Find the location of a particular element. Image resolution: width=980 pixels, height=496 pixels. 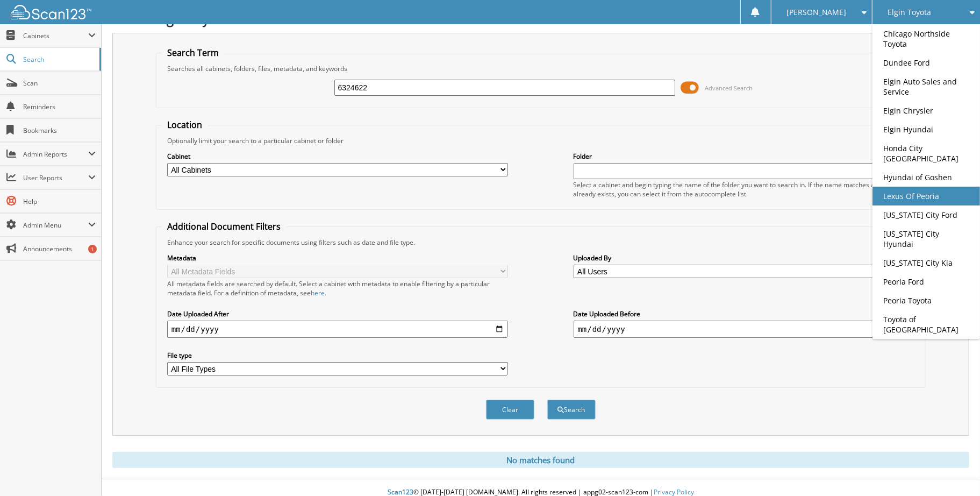

span: Scan is located at coordinates (59, 83).